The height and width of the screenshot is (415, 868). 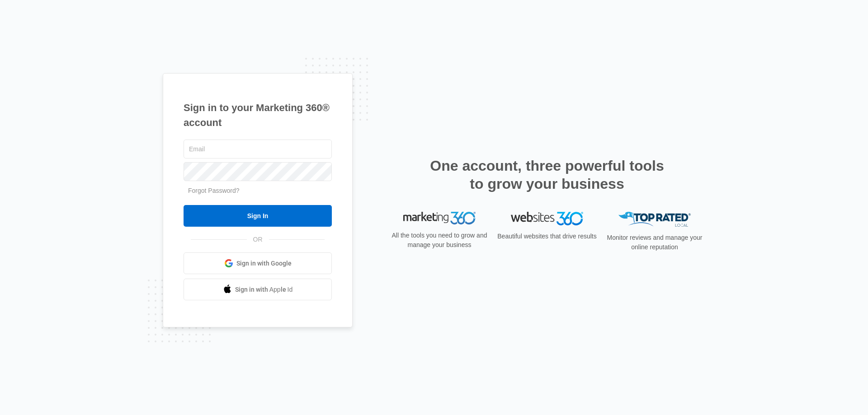 I want to click on a: Sign in with Google, so click(x=258, y=263).